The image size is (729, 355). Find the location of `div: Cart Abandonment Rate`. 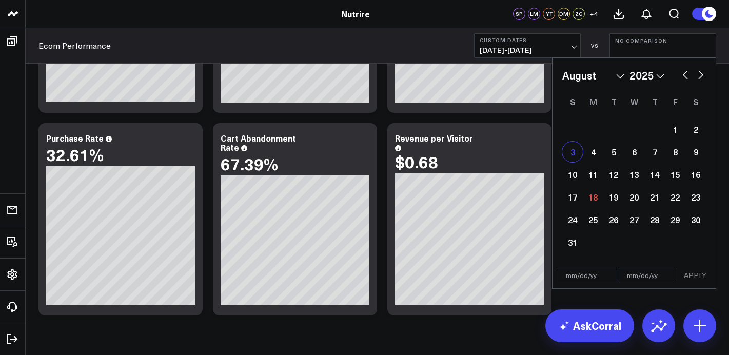

div: Cart Abandonment Rate is located at coordinates (258, 143).